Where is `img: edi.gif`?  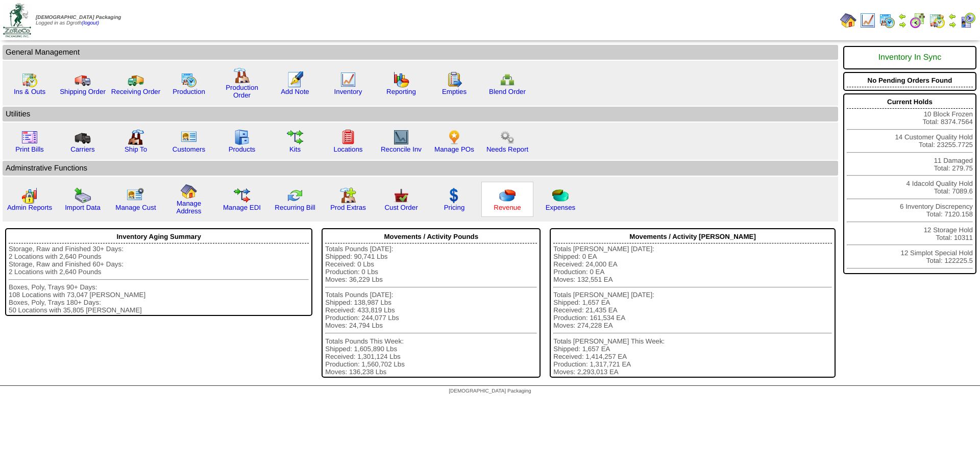
img: edi.gif is located at coordinates (242, 195).